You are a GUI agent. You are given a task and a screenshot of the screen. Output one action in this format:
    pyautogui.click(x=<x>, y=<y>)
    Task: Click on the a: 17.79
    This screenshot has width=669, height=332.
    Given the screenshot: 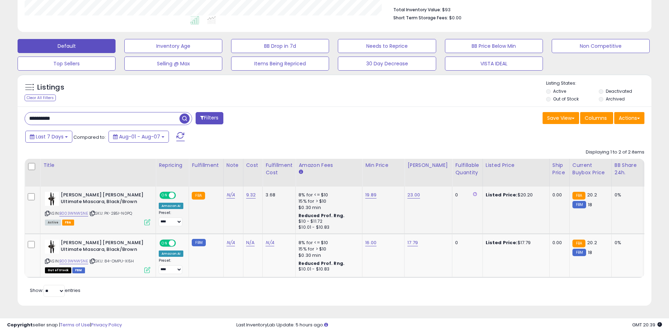 What is the action you would take?
    pyautogui.click(x=412, y=242)
    